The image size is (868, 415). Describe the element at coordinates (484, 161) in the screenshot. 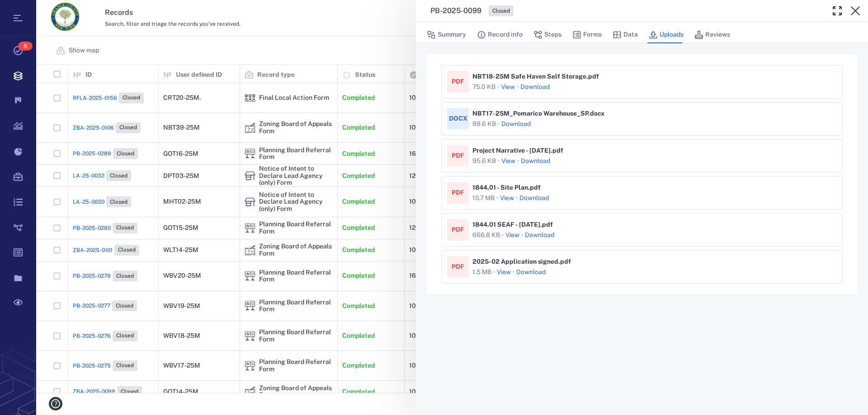

I see `div: 95.6 KB` at that location.